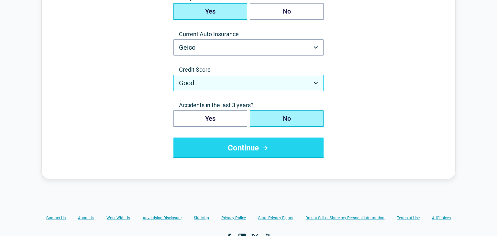 Image resolution: width=497 pixels, height=236 pixels. Describe the element at coordinates (345, 218) in the screenshot. I see `a: Do not Sell or Share my Personal Information` at that location.